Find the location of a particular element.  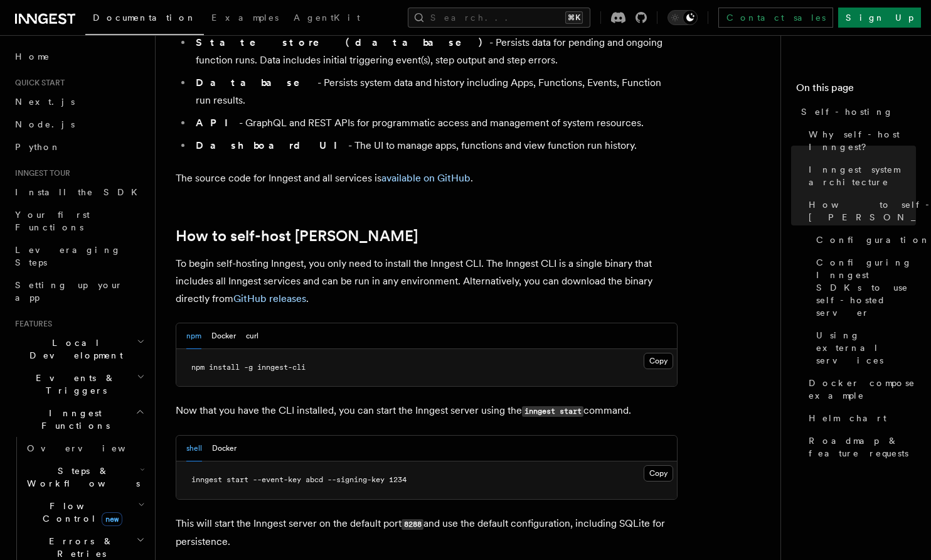

a: Why self-host Inngest? is located at coordinates (860, 141).